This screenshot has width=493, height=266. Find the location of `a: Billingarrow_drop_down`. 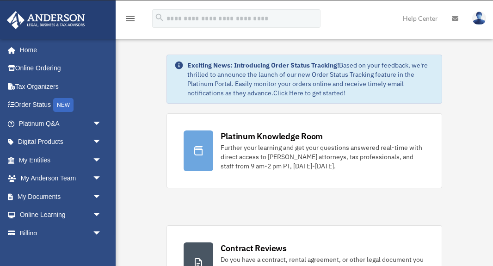

a: Billingarrow_drop_down is located at coordinates (61, 233).